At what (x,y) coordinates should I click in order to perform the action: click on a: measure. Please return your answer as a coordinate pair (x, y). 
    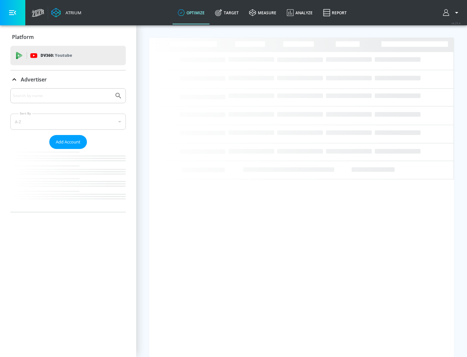
    Looking at the image, I should click on (263, 13).